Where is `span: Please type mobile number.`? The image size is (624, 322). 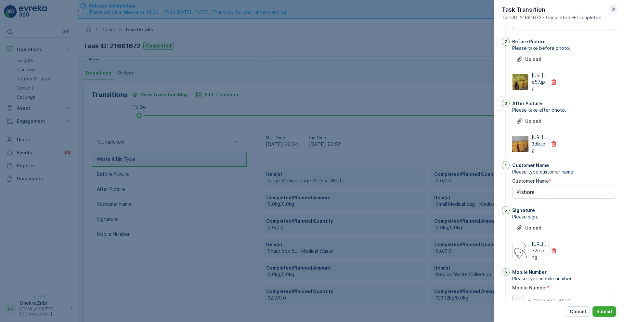
span: Please type mobile number. is located at coordinates (565, 278).